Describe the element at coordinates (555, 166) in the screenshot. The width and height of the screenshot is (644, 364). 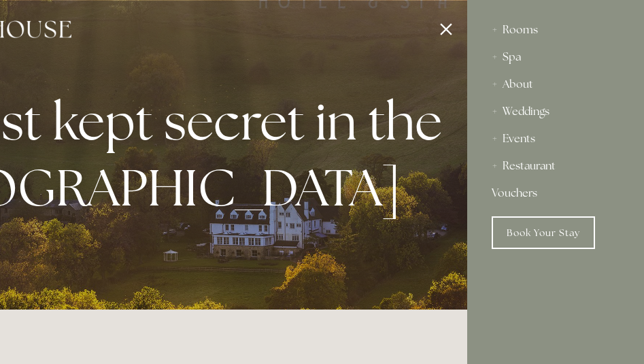
I see `div: Restaurant` at that location.